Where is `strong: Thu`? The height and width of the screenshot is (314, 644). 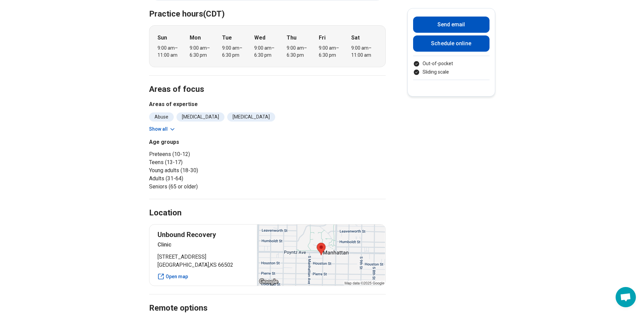 strong: Thu is located at coordinates (291, 38).